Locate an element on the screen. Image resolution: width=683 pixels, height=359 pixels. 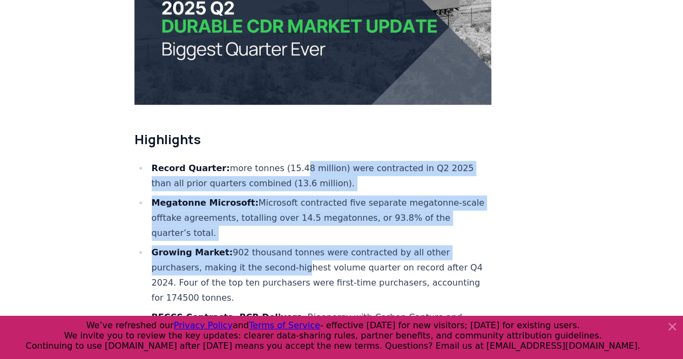
strong: BECCS Contracts, BCR Delivers is located at coordinates (227, 317).